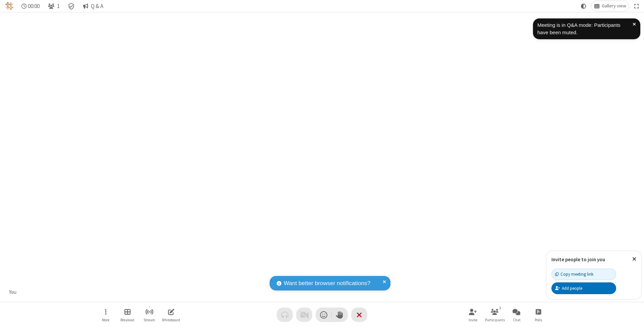 Image resolution: width=644 pixels, height=327 pixels. I want to click on button: Invite participants (⌘+Shift+I), so click(473, 315).